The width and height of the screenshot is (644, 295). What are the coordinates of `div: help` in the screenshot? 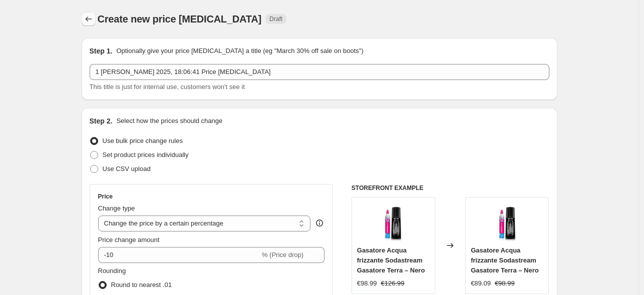 It's located at (319, 223).